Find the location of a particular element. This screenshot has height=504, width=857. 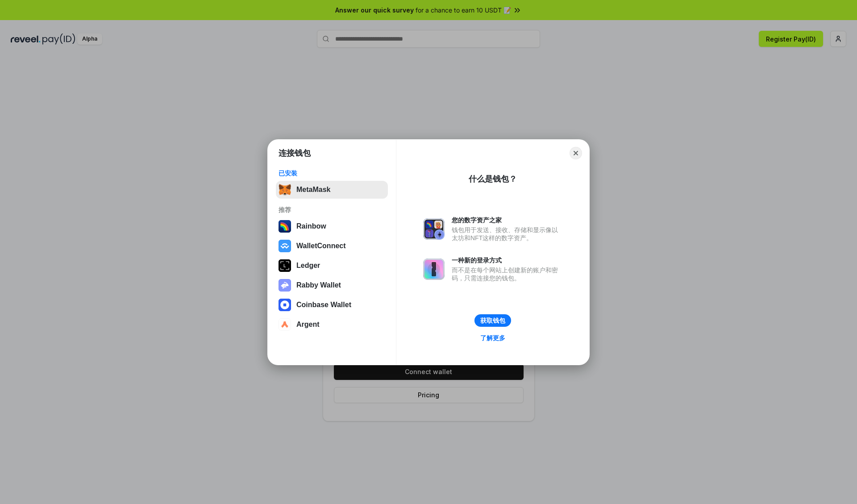

div: 什么是钱包？ is located at coordinates (493, 179).